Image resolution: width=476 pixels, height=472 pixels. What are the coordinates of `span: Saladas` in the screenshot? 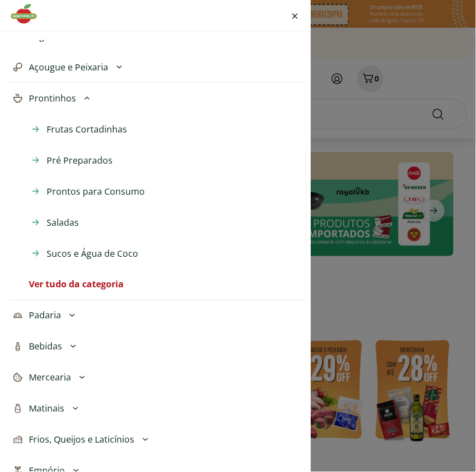 It's located at (63, 223).